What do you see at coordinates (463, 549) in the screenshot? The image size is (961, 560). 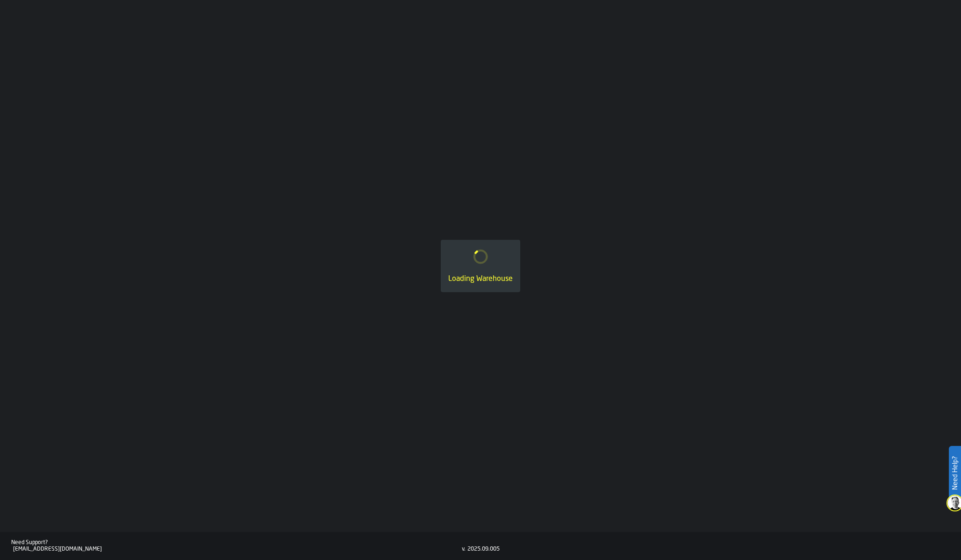 I see `div: v.` at bounding box center [463, 549].